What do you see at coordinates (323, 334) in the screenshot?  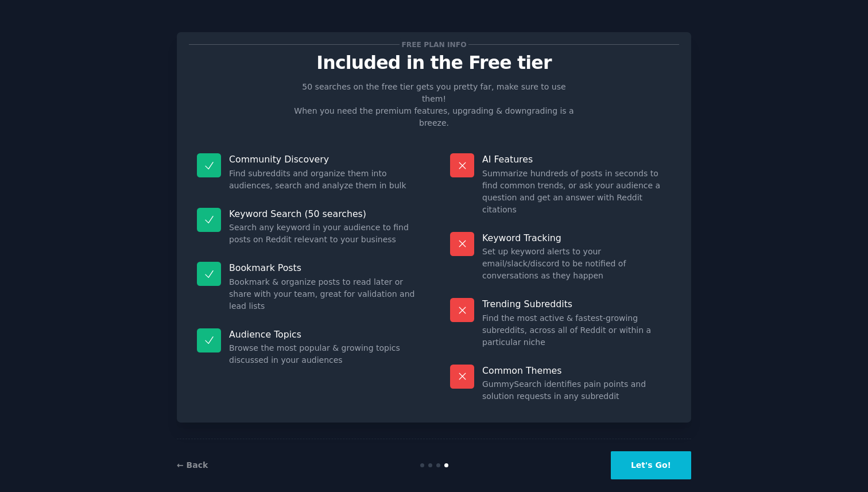 I see `p: Audience Topics` at bounding box center [323, 334].